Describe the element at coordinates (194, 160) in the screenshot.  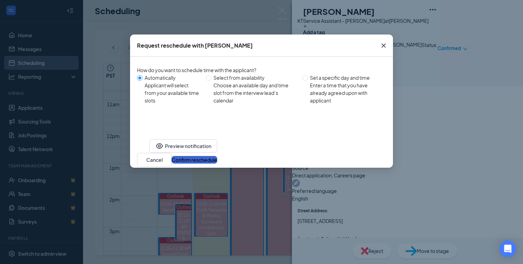
I see `button: Confirm reschedule` at that location.